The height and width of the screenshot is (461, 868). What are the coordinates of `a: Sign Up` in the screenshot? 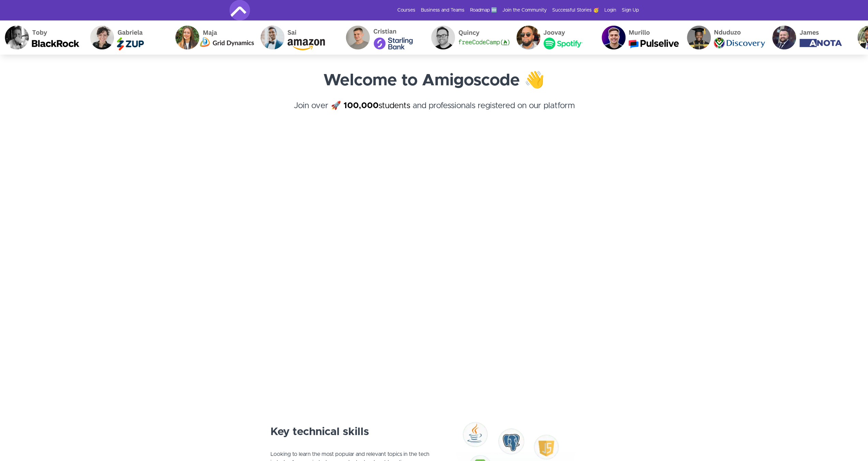 It's located at (631, 10).